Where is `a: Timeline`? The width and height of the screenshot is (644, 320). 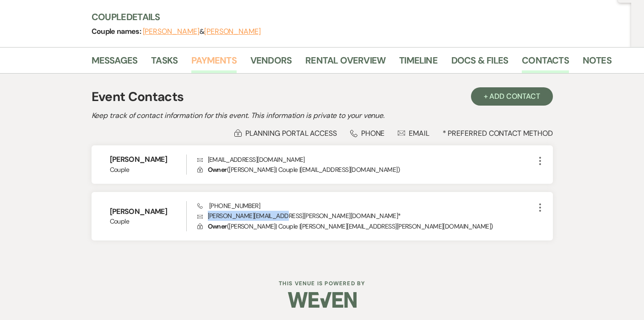
a: Timeline is located at coordinates (419, 63).